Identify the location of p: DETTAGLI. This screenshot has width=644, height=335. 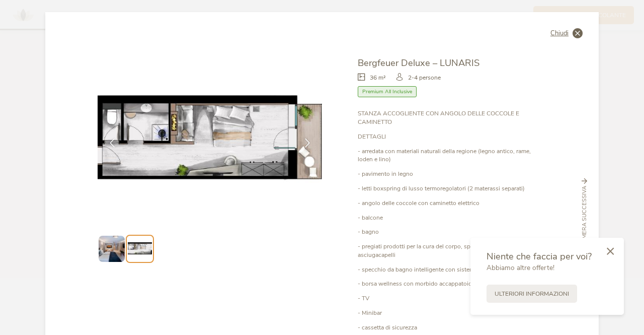
(452, 136).